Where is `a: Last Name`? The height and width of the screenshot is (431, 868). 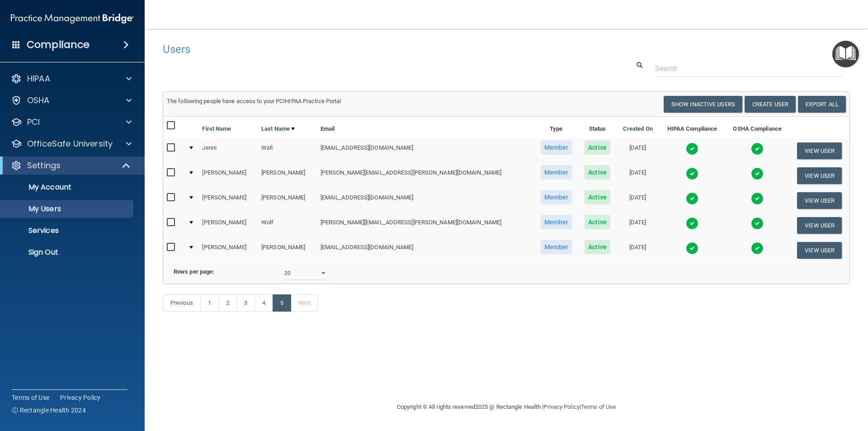
a: Last Name is located at coordinates (278, 129).